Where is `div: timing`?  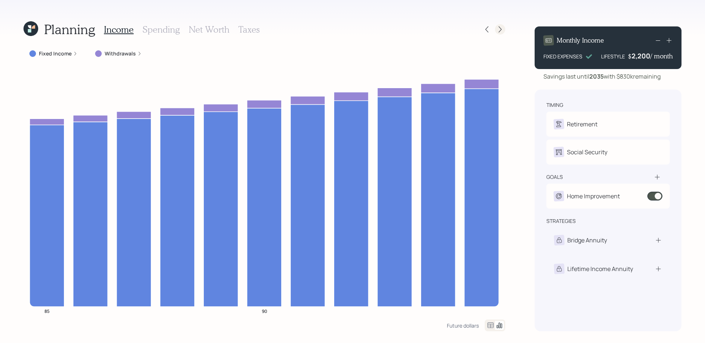
div: timing is located at coordinates (555, 105).